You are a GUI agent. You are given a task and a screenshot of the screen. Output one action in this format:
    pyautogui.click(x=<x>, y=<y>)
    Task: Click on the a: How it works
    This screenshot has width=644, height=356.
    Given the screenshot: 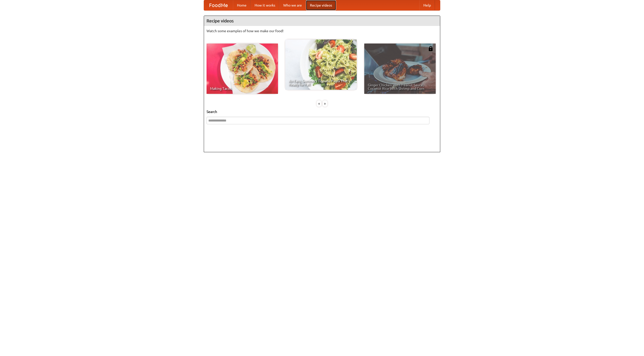 What is the action you would take?
    pyautogui.click(x=265, y=5)
    